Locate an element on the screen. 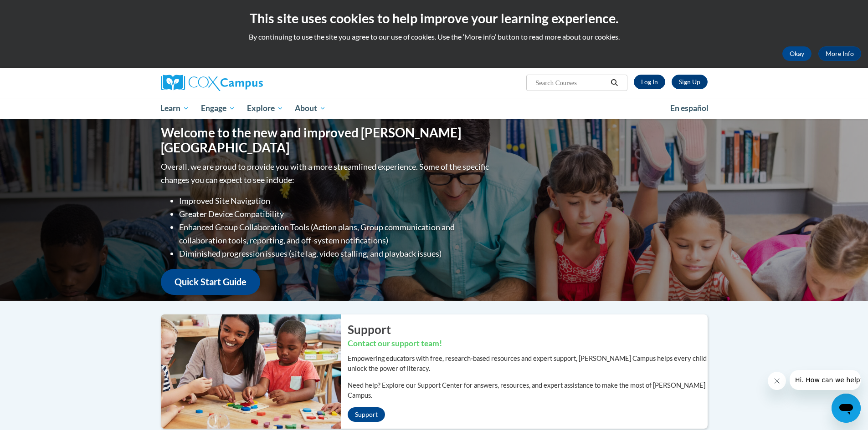 Image resolution: width=868 pixels, height=430 pixels. a: Engage is located at coordinates (218, 108).